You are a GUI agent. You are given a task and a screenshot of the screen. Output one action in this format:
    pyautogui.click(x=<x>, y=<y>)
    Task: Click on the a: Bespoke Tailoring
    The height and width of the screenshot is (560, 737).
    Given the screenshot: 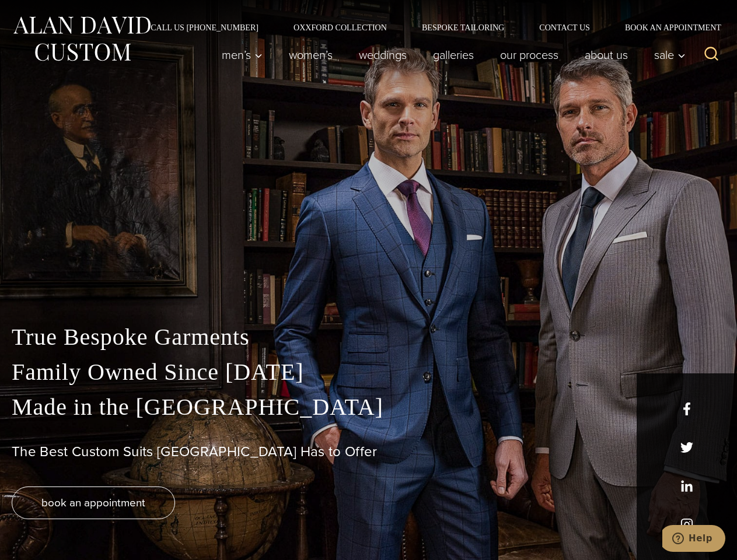 What is the action you would take?
    pyautogui.click(x=463, y=27)
    